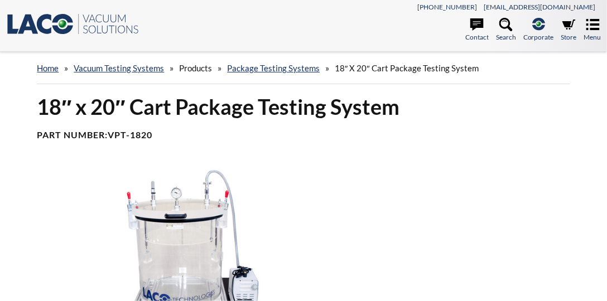 Image resolution: width=607 pixels, height=301 pixels. Describe the element at coordinates (506, 30) in the screenshot. I see `a: Search` at that location.